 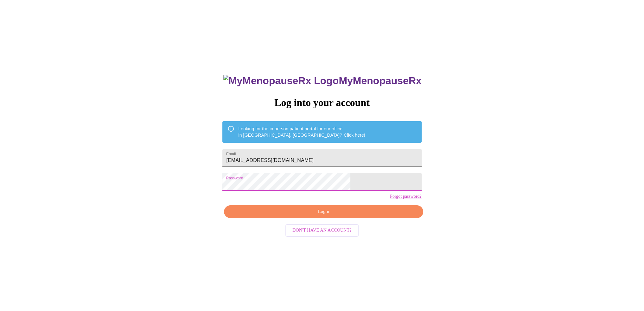 I want to click on a: Don't have an account?, so click(x=322, y=230).